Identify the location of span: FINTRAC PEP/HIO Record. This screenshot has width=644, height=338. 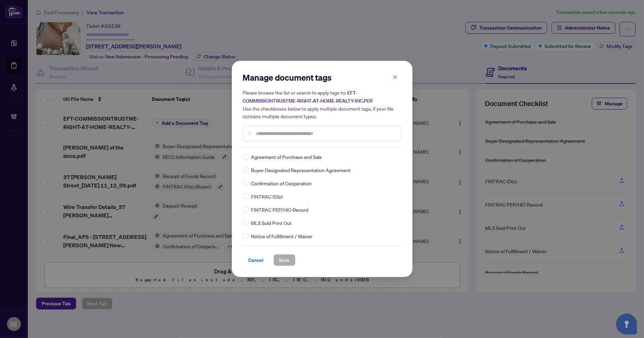
(280, 210).